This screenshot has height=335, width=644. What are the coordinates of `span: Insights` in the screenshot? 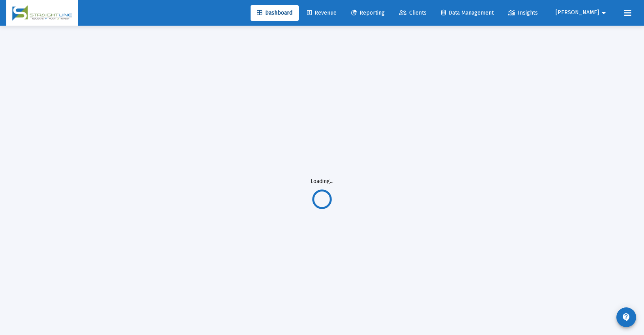 It's located at (523, 13).